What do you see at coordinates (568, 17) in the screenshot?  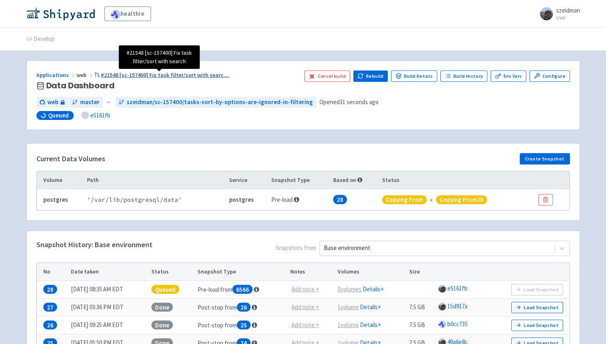 I see `small: User` at bounding box center [568, 17].